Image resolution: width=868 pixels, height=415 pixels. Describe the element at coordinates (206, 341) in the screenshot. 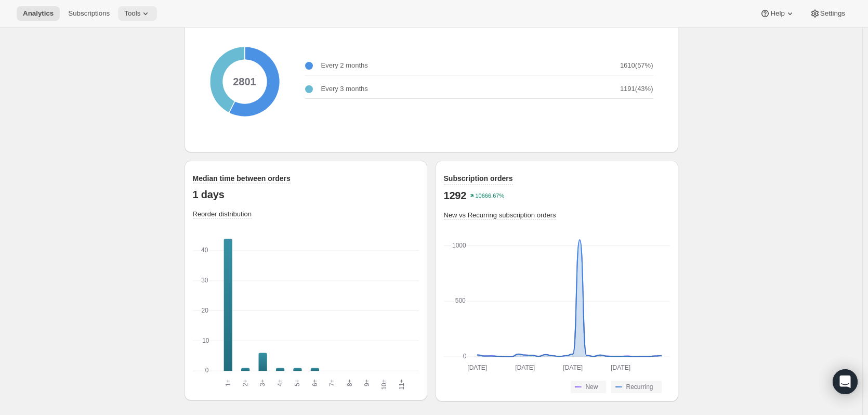

I see `text: 10` at that location.